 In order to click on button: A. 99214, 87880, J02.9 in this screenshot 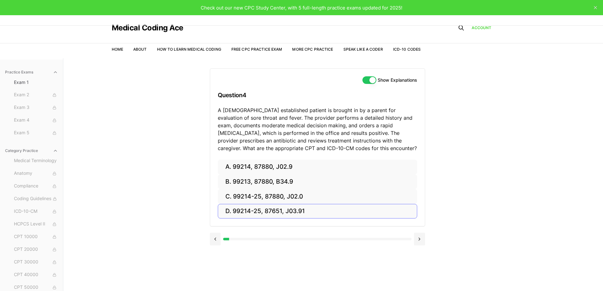, I will do `click(317, 167)`.